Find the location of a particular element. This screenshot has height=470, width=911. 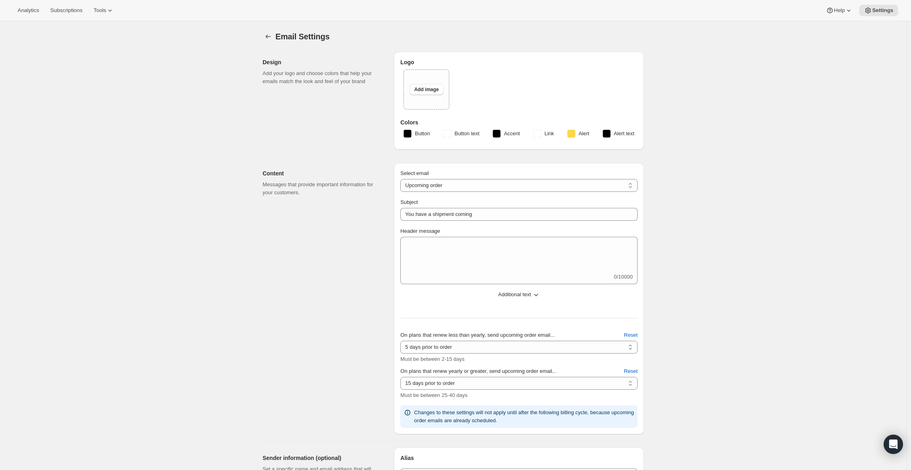

span: Help is located at coordinates (839, 10).